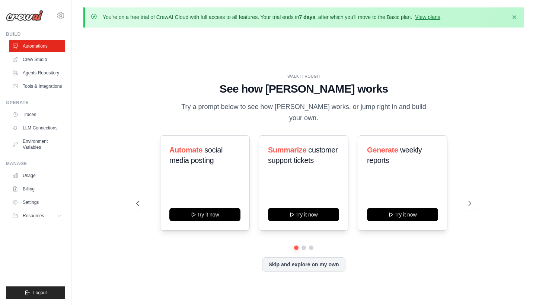  What do you see at coordinates (37, 86) in the screenshot?
I see `a: Tools & Integrations` at bounding box center [37, 86].